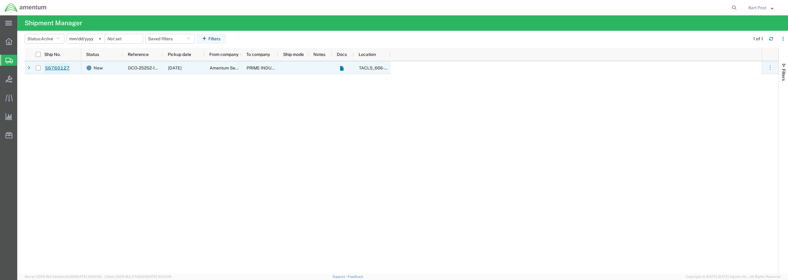  What do you see at coordinates (319, 54) in the screenshot?
I see `span: Notes` at bounding box center [319, 54].